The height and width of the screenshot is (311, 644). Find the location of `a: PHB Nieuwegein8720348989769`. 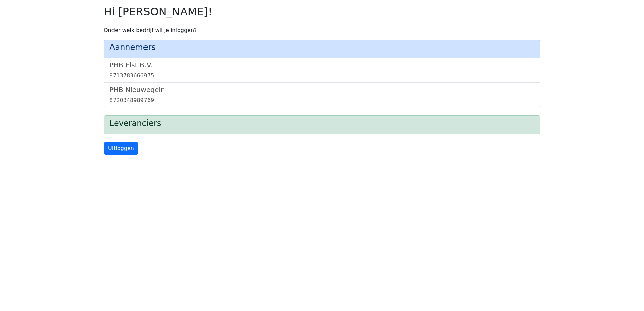

a: PHB Nieuwegein8720348989769 is located at coordinates (322, 95).